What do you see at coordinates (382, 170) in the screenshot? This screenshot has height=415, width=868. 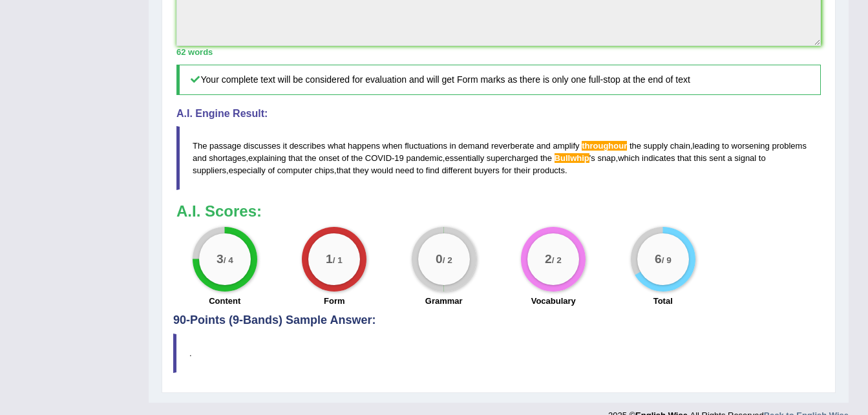 I see `span: would` at bounding box center [382, 170].